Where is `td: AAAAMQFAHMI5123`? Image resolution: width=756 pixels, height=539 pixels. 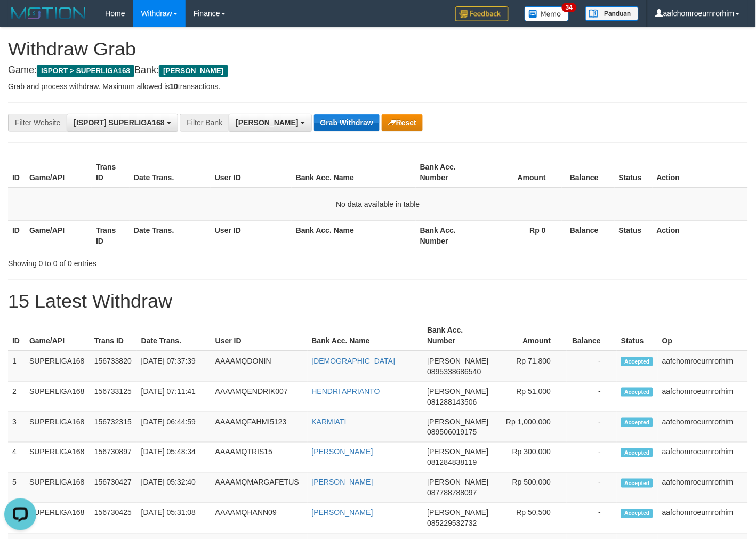
td: AAAAMQFAHMI5123 is located at coordinates (259, 427).